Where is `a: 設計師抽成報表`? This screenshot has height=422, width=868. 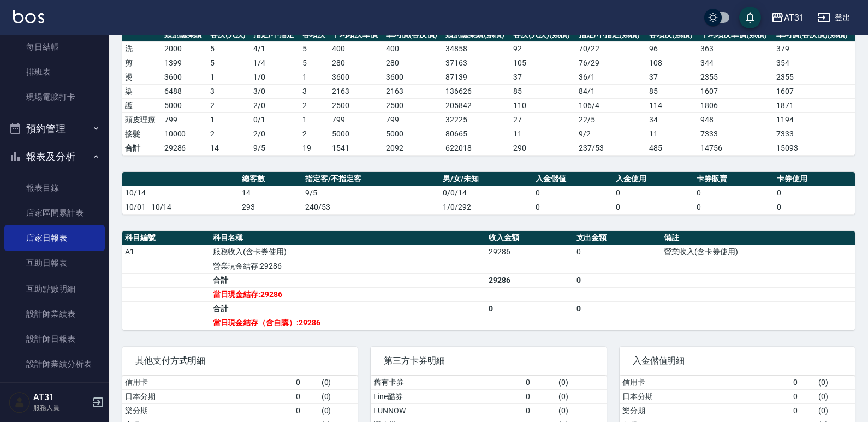
a: 設計師抽成報表 is located at coordinates (54, 391).